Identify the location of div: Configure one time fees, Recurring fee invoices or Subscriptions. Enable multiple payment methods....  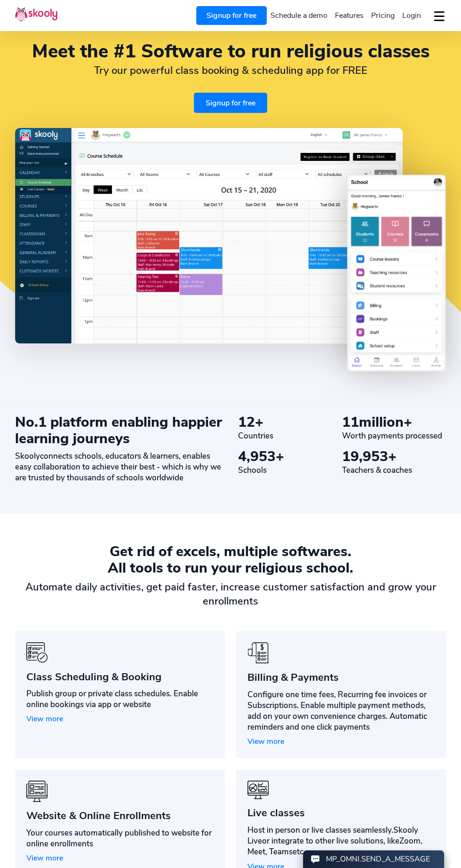
(341, 711).